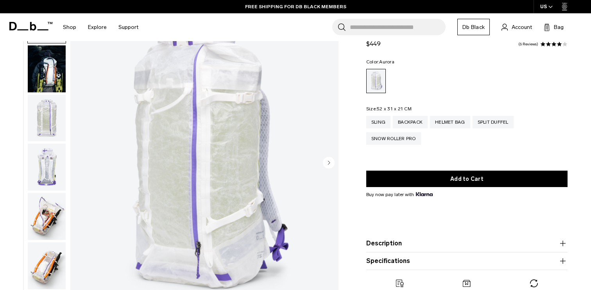 Image resolution: width=591 pixels, height=290 pixels. Describe the element at coordinates (424, 194) in the screenshot. I see `img: {"height" => 20, "alt" => "Klarna"}` at that location.